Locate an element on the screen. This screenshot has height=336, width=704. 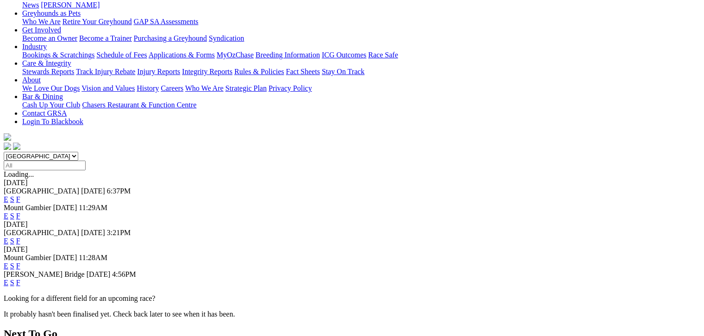
a: Bookings & Scratchings is located at coordinates (58, 55).